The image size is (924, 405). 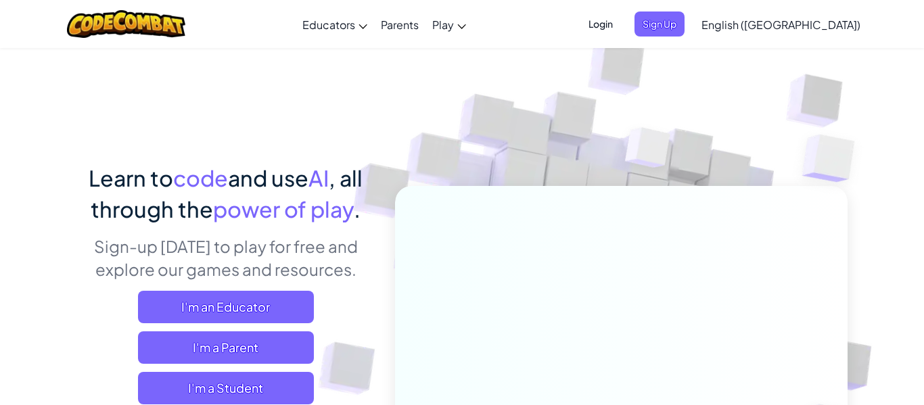 I want to click on span: Learn to, so click(x=131, y=178).